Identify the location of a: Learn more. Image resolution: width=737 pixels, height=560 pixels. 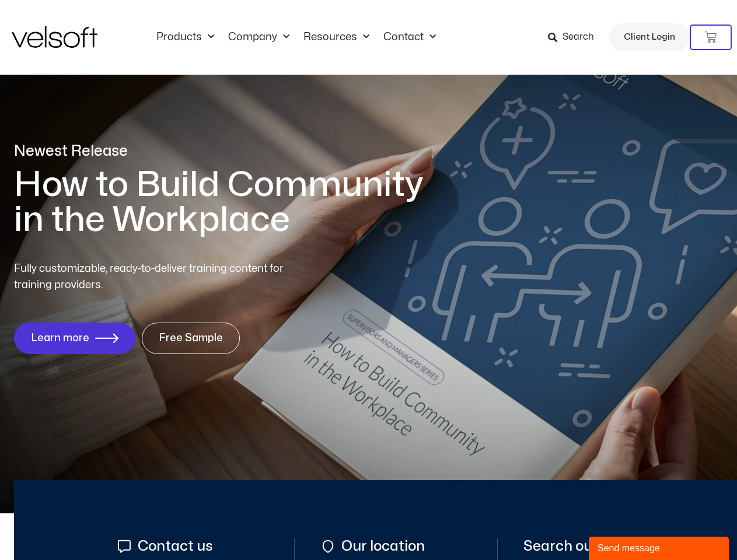
(75, 338).